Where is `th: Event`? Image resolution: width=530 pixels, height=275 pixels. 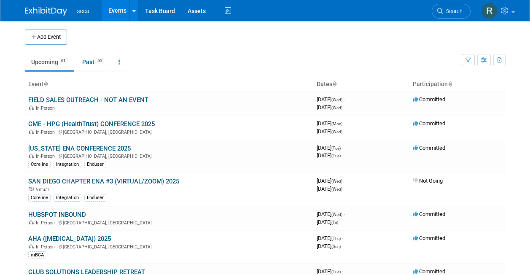 th: Event is located at coordinates (169, 84).